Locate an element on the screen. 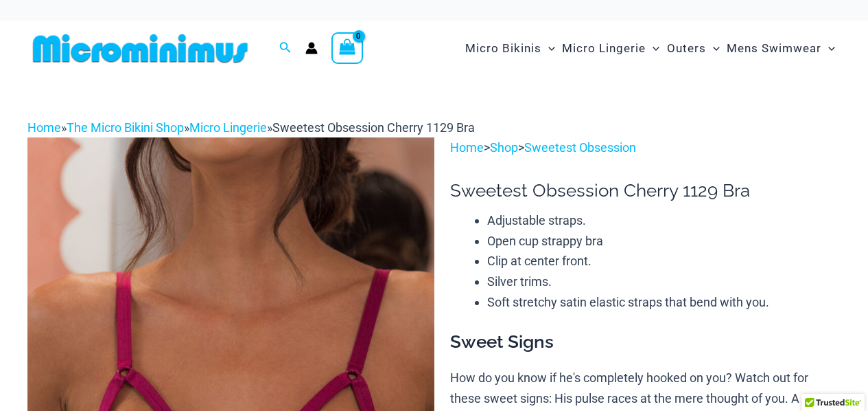 The image size is (868, 411). span: Micro Lingerie is located at coordinates (604, 48).